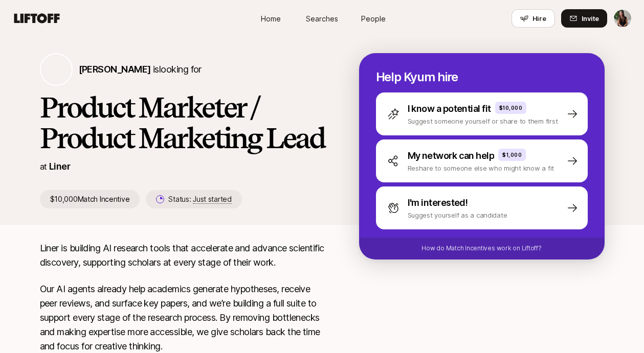 This screenshot has width=644, height=353. Describe the element at coordinates (539, 18) in the screenshot. I see `span: Hire` at that location.